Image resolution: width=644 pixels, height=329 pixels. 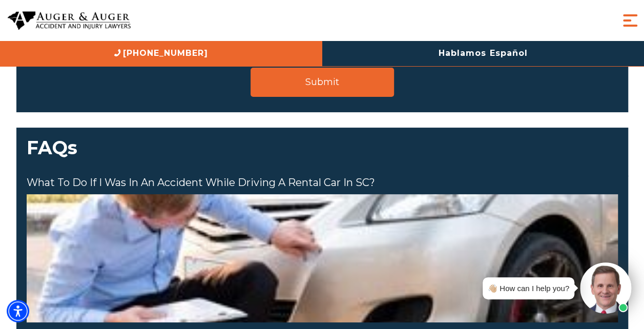 I want to click on img: Intaker widget Avatar, so click(x=606, y=288).